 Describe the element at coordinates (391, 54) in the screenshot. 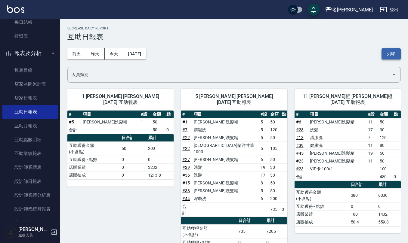

I see `button: 列印` at that location.